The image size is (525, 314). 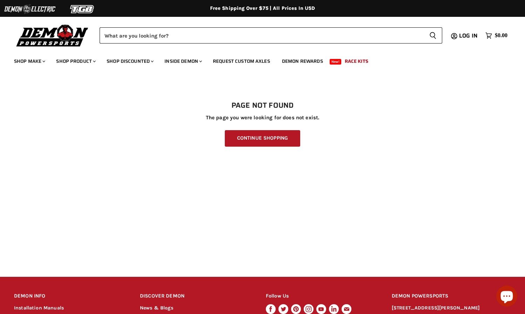 What do you see at coordinates (496, 35) in the screenshot?
I see `a: $0.00` at bounding box center [496, 35].